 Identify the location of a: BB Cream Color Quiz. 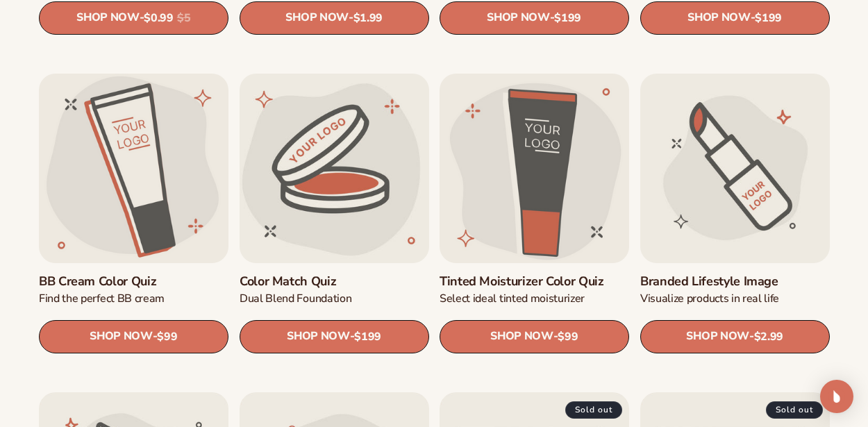
(133, 282).